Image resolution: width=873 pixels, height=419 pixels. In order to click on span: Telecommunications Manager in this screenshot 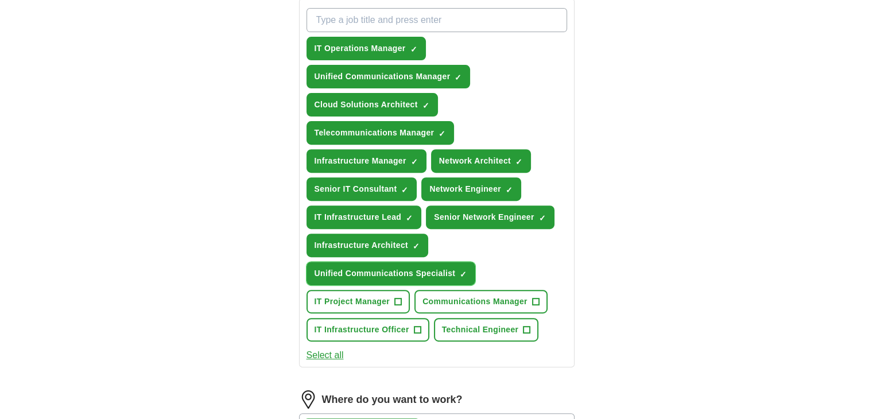, I will do `click(374, 133)`.